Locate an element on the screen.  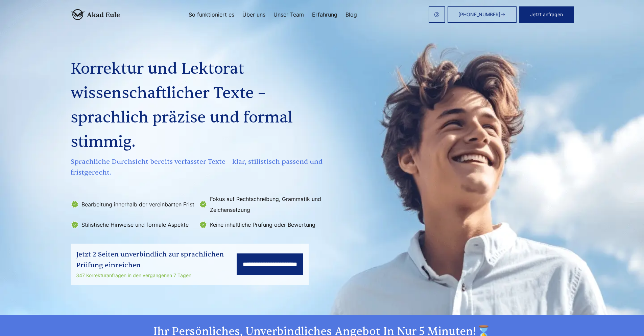
a: Unser Team is located at coordinates (289, 15).